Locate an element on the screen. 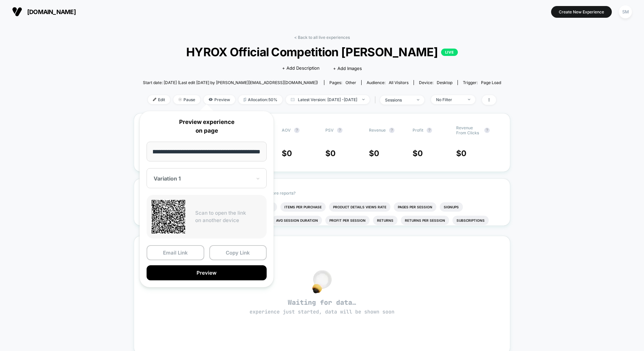 This screenshot has width=644, height=351. img: rebalance is located at coordinates (245, 100).